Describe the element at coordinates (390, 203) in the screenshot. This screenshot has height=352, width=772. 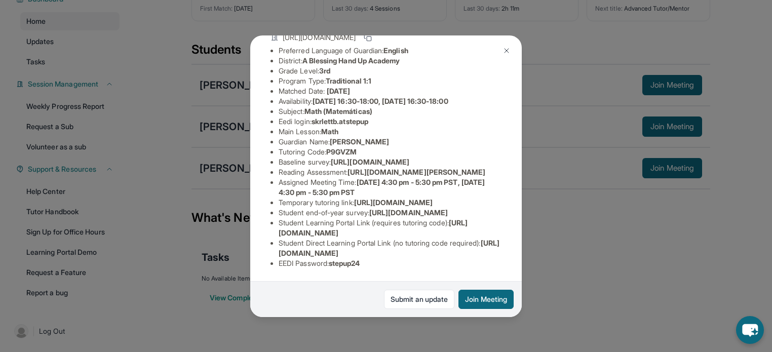
I see `li: Temporary tutoring link :` at that location.